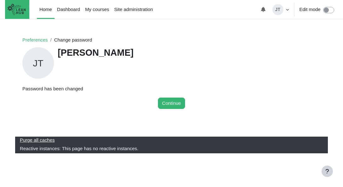  What do you see at coordinates (57, 40) in the screenshot?
I see `nav: Navigation bar` at bounding box center [57, 40].